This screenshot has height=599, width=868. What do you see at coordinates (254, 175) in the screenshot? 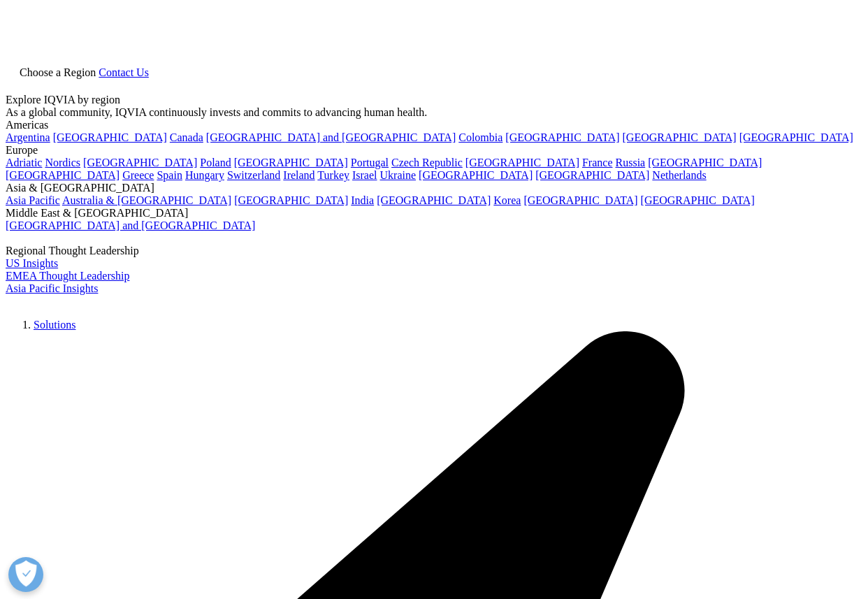
I see `a: Switzerland` at bounding box center [254, 175].